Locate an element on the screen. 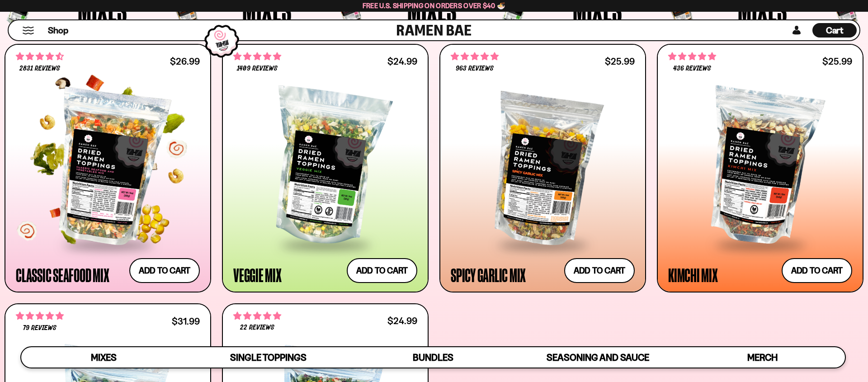 The width and height of the screenshot is (868, 382). button: Mobile Menu Trigger is located at coordinates (28, 31).